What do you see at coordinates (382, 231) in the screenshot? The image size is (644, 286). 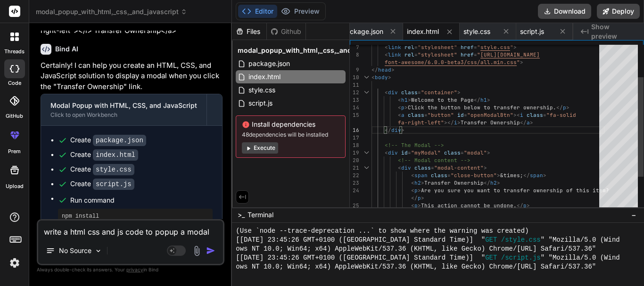 I see `span: (Use `node --trace-deprecation ...` to show where the warning was created)` at bounding box center [382, 231].